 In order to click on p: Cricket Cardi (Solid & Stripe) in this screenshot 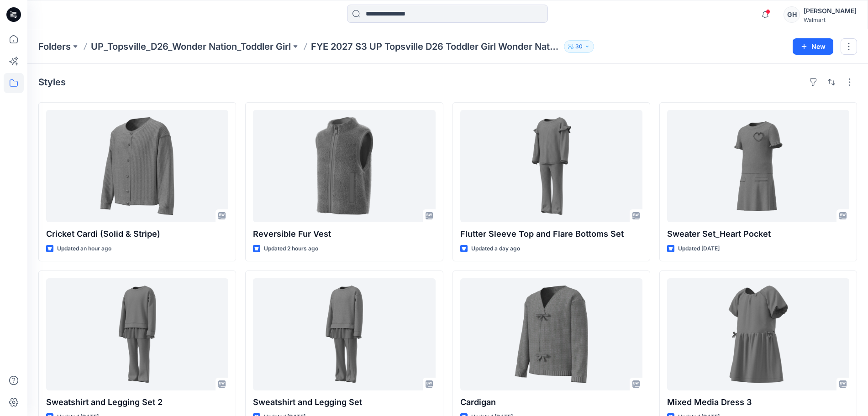, I will do `click(137, 234)`.